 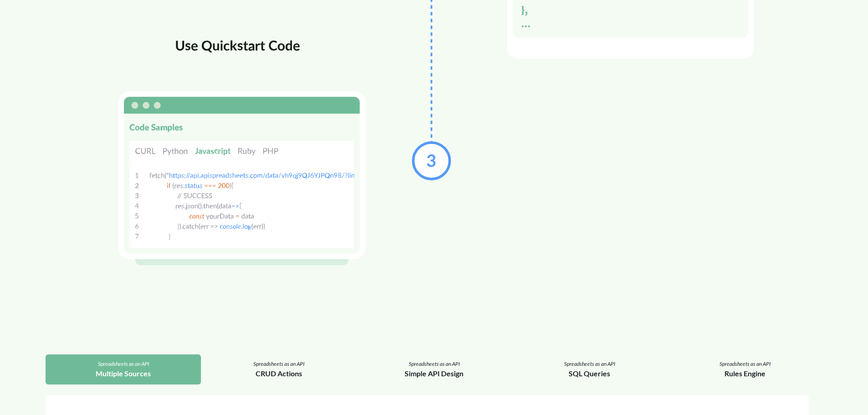 What do you see at coordinates (589, 374) in the screenshot?
I see `div: SQL Queries` at bounding box center [589, 374].